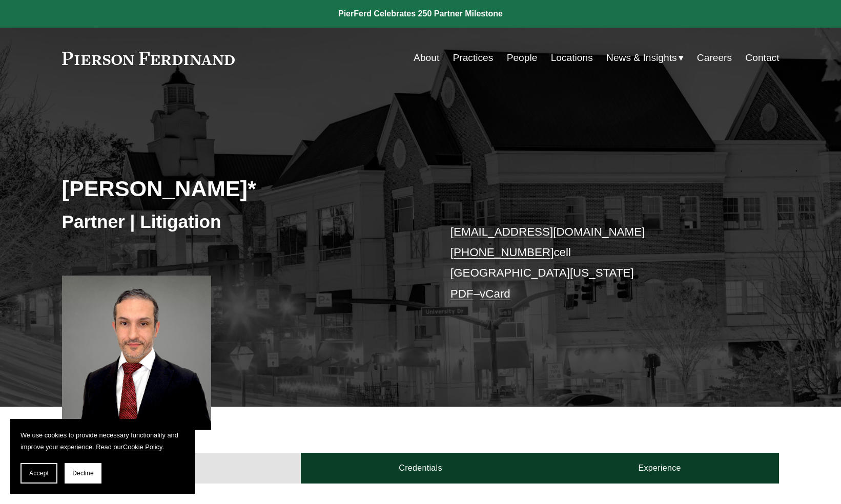  I want to click on button: Accept, so click(39, 474).